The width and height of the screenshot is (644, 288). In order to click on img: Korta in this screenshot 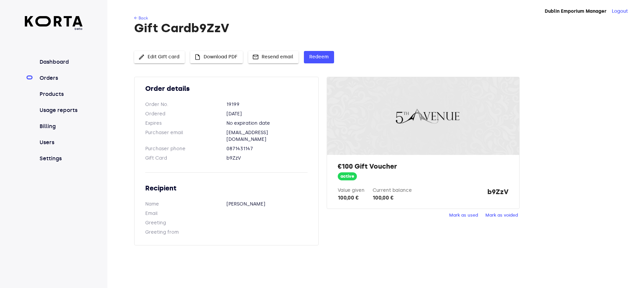, I will do `click(54, 21)`.